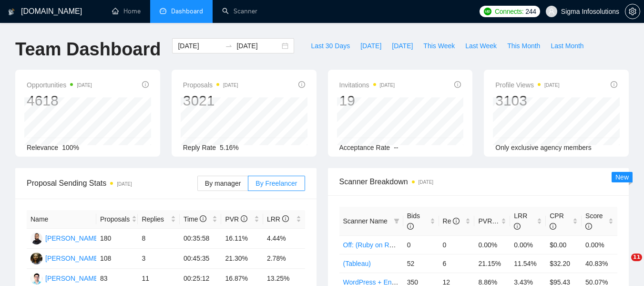 The width and height of the screenshot is (644, 286). I want to click on a: WordPress + Entry + Interm, so click(384, 282).